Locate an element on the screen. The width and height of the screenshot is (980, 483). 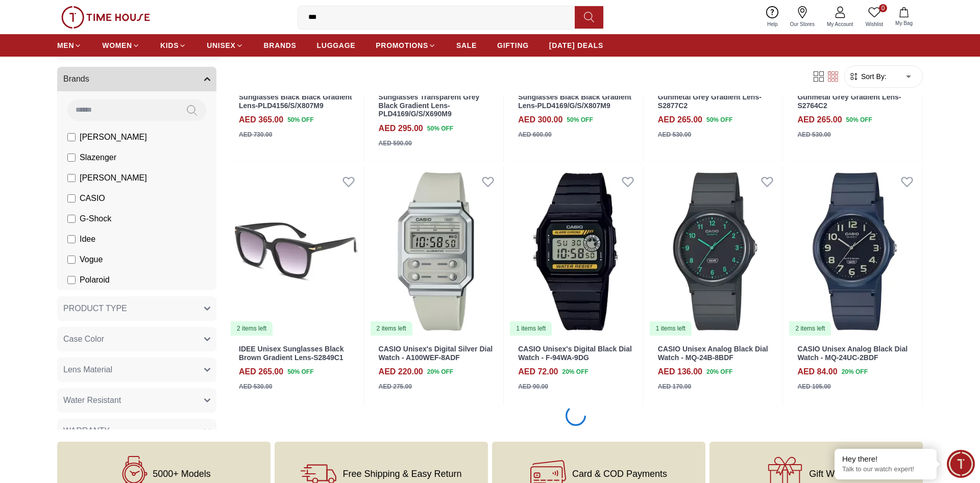
button: Lens Material is located at coordinates (136, 370).